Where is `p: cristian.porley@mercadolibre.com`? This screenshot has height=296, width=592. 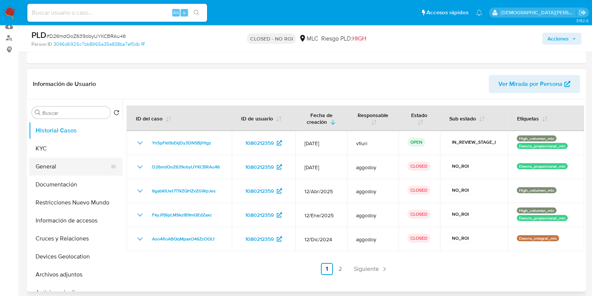
p: cristian.porley@mercadolibre.com is located at coordinates (539, 12).